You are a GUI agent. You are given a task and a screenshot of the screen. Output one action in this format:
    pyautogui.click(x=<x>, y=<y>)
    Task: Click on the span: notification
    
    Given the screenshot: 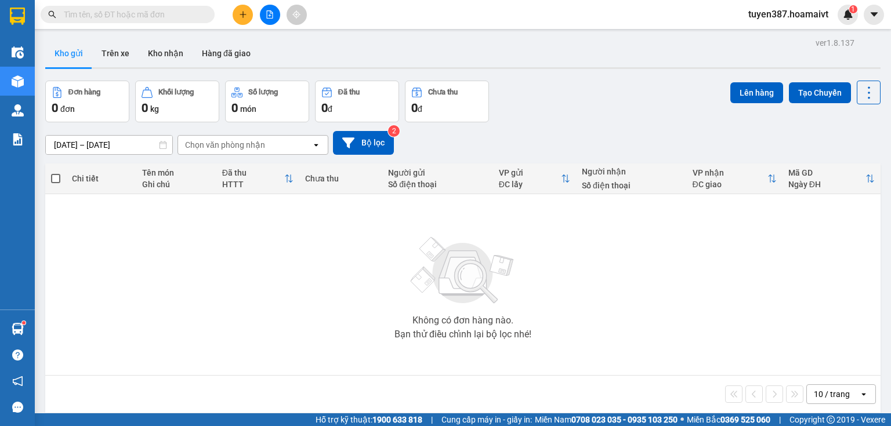 What is the action you would take?
    pyautogui.click(x=17, y=381)
    